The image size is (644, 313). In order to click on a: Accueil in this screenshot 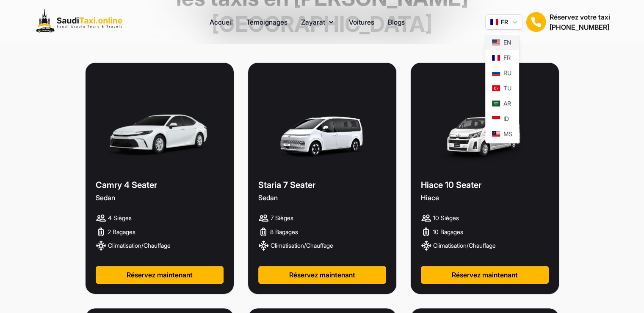, I will do `click(221, 22)`.